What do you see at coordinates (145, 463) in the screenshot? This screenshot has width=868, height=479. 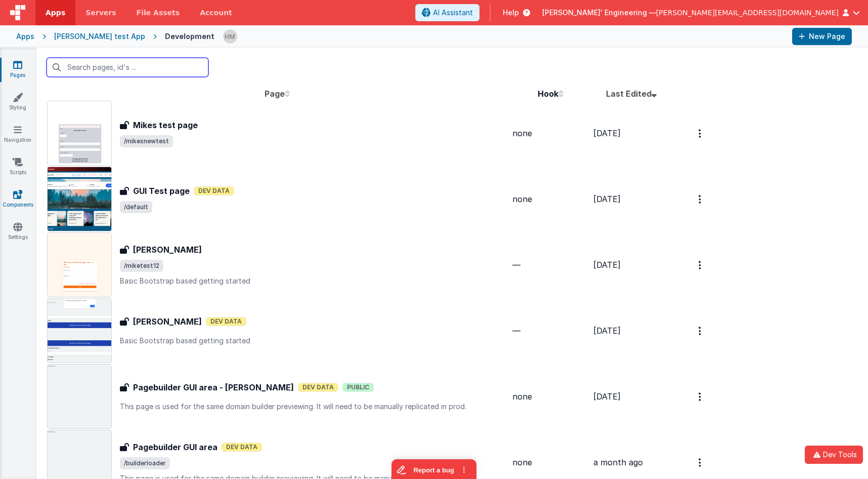 I see `span: /builderloader` at bounding box center [145, 463].